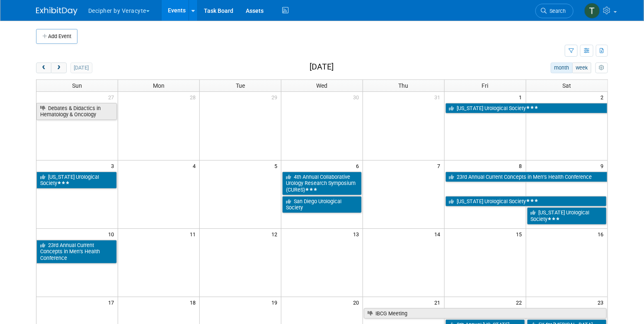  I want to click on span: Sat, so click(567, 86).